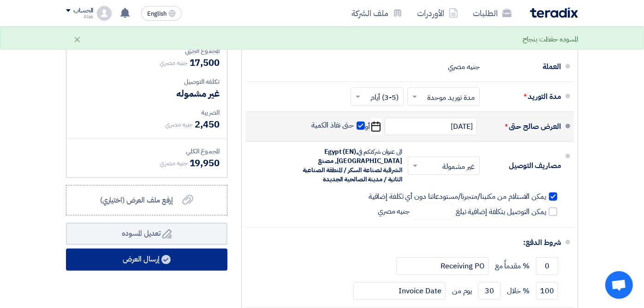 The height and width of the screenshot is (308, 644). What do you see at coordinates (157, 14) in the screenshot?
I see `span: English` at bounding box center [157, 14].